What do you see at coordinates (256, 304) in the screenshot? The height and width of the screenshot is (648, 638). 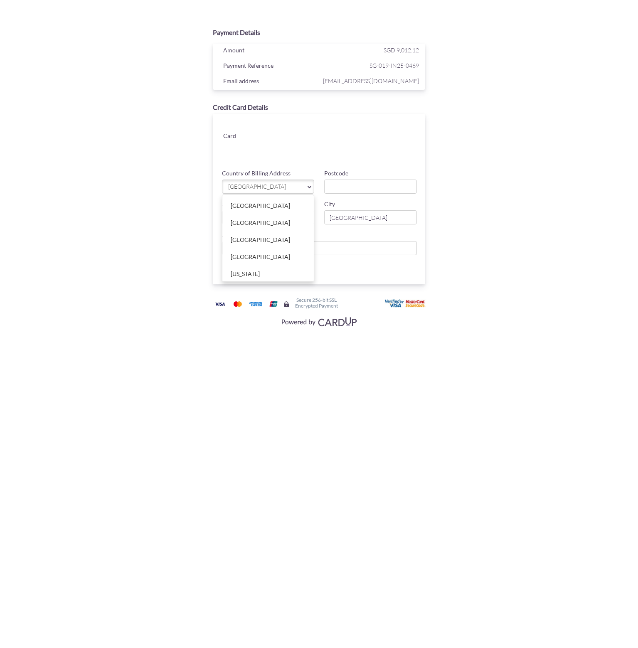 I see `img: American Express` at bounding box center [256, 304].